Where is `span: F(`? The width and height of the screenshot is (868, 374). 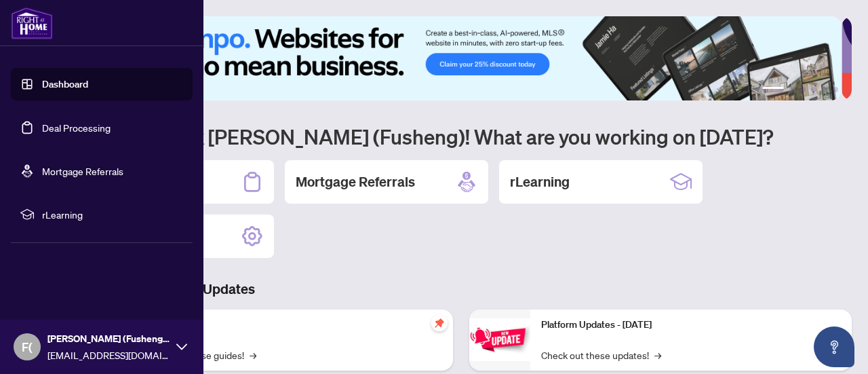
span: F( is located at coordinates (27, 347).